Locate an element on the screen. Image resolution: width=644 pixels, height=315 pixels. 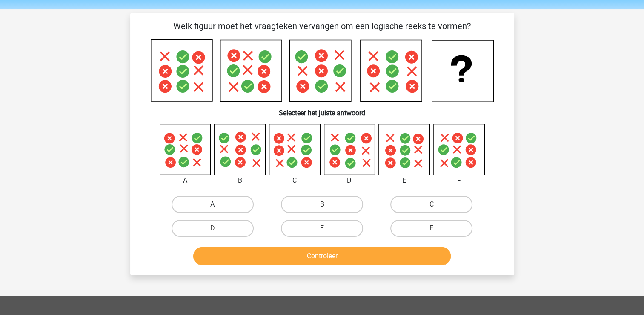
p: Welk figuur moet het vraagteken vervangen om een logische reeks te vormen? is located at coordinates (322, 26).